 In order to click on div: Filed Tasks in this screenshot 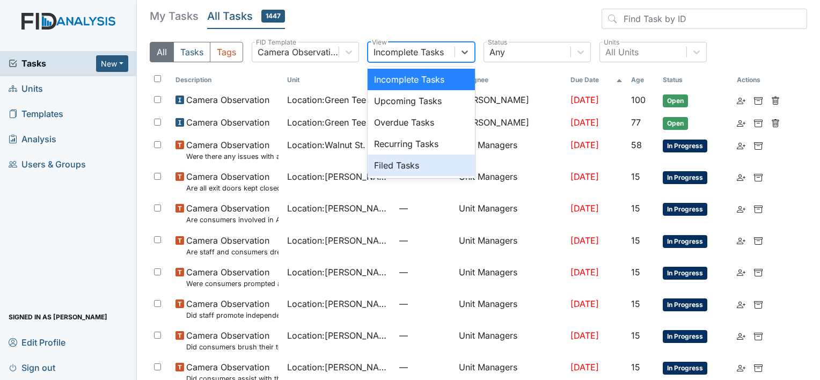, I will do `click(421, 165)`.